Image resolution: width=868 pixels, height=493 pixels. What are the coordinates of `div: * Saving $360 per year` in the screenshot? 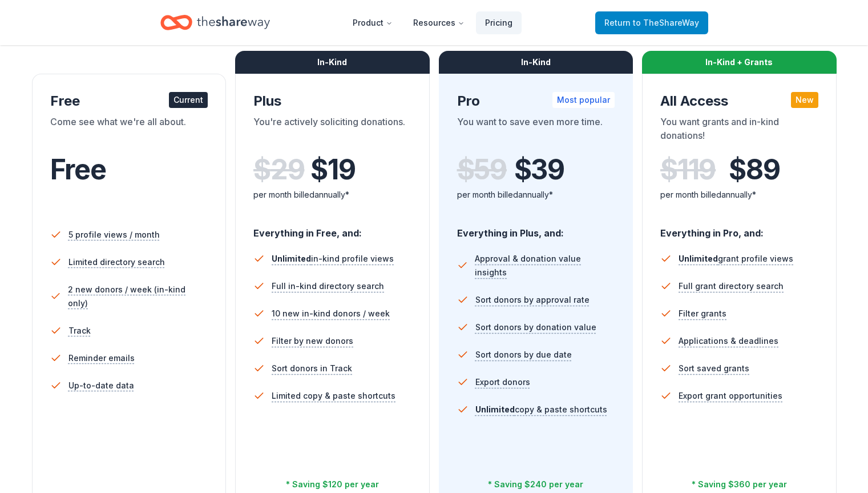 It's located at (739, 485).